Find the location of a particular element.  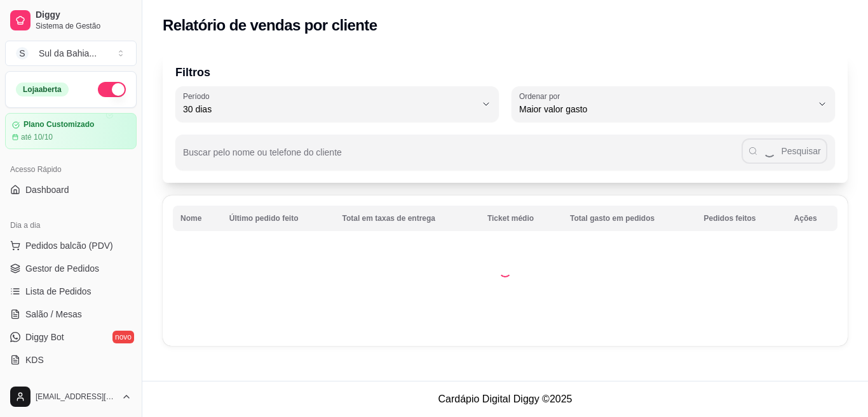

div: Loja aberta is located at coordinates (42, 89).